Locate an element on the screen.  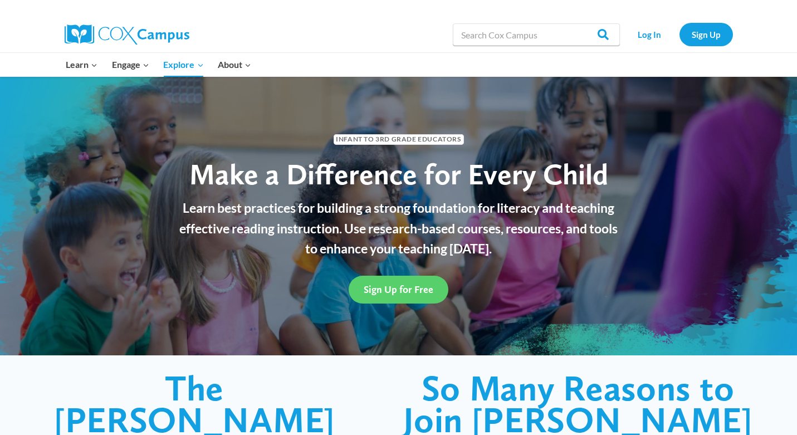
a: Log In is located at coordinates (649, 34).